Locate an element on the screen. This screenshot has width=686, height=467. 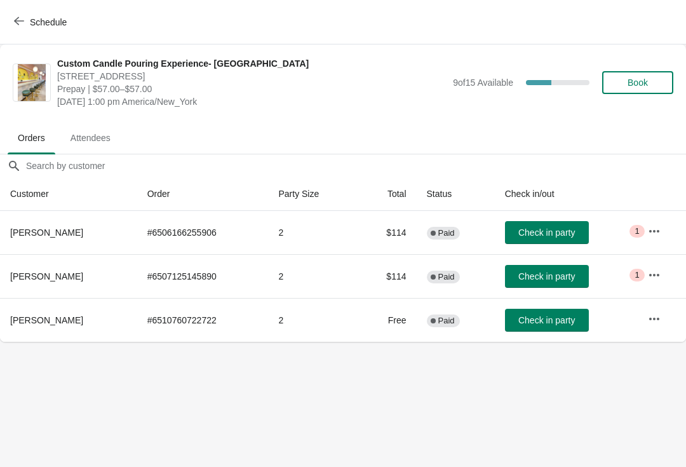
button: Book is located at coordinates (638, 83).